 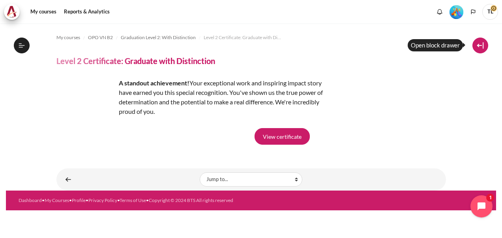 What do you see at coordinates (243, 38) in the screenshot?
I see `a: Level 2 Certificate: Graduate with Distinction` at bounding box center [243, 38].